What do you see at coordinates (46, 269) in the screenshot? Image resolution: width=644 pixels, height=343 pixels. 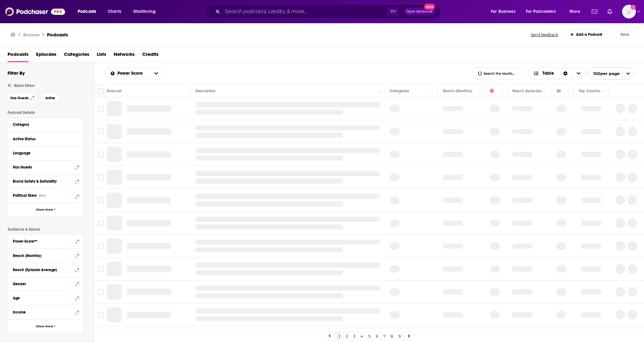 I see `button: Reach (Episode Average)` at bounding box center [46, 269].